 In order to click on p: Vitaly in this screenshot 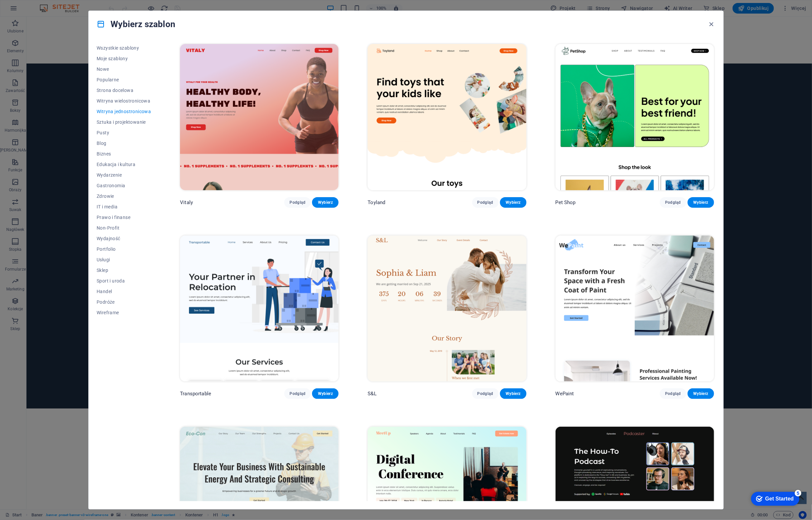, I will do `click(186, 202)`.